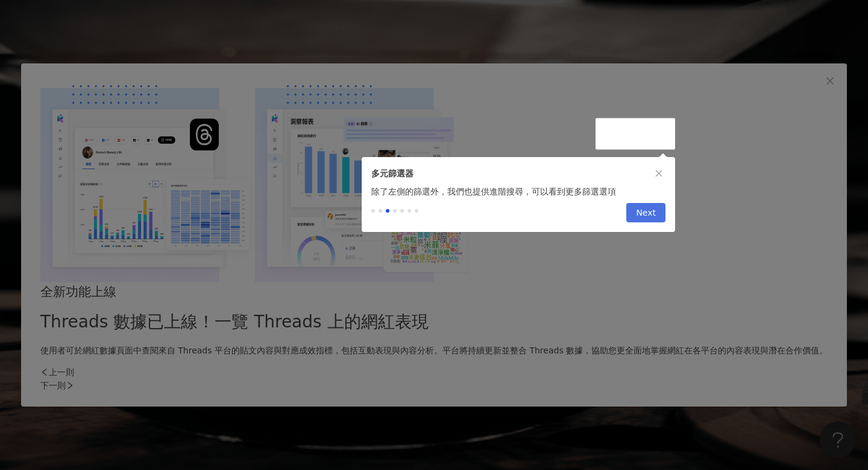 This screenshot has width=868, height=470. What do you see at coordinates (646, 213) in the screenshot?
I see `span: Next` at bounding box center [646, 213].